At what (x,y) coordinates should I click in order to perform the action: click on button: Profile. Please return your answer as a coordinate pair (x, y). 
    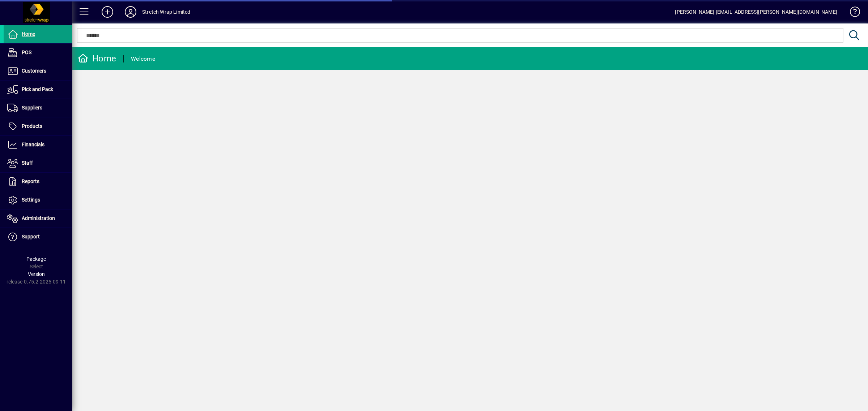
    Looking at the image, I should click on (130, 12).